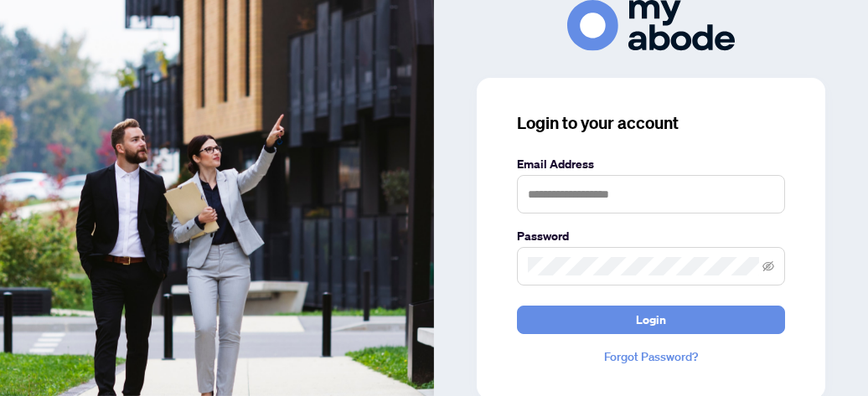 The image size is (868, 396). What do you see at coordinates (651, 165) in the screenshot?
I see `label: Email Address` at bounding box center [651, 165].